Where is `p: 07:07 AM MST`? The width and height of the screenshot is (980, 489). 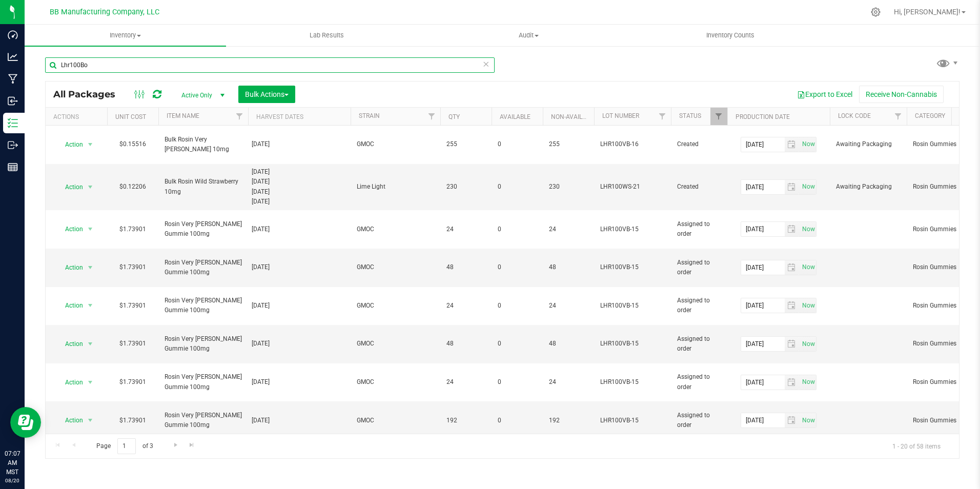 p: 07:07 AM MST is located at coordinates (12, 463).